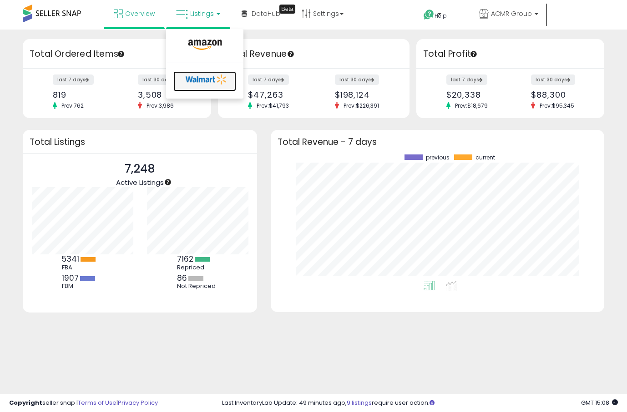 The image size is (627, 412). I want to click on span: Listings, so click(202, 14).